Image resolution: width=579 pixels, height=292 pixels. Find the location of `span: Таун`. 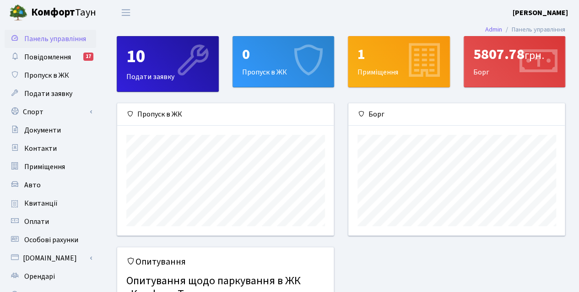

span: Таун is located at coordinates (64, 13).